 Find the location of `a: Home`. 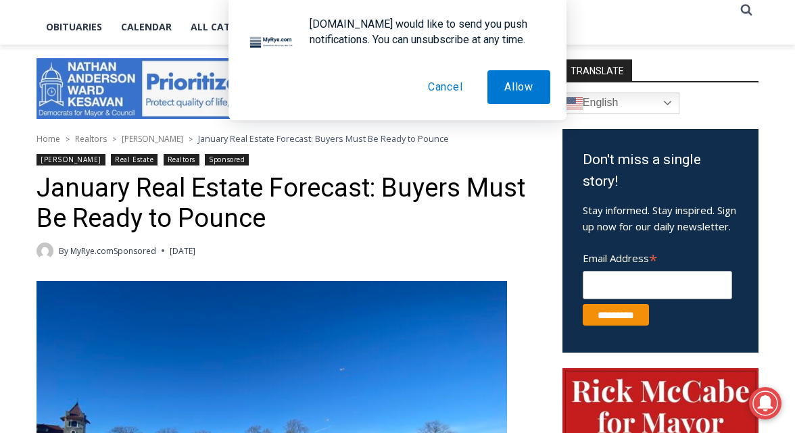

a: Home is located at coordinates (48, 139).